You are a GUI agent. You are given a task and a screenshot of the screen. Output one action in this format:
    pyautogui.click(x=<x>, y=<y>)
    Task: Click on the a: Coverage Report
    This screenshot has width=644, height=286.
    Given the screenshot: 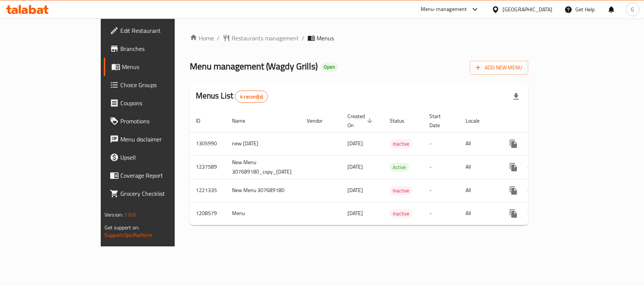 What is the action you would take?
    pyautogui.click(x=156, y=175)
    